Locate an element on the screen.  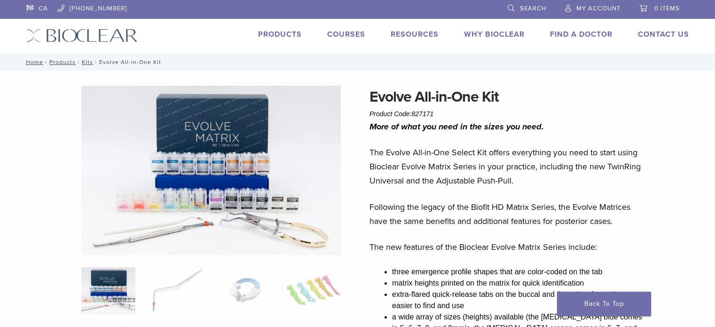
nav: Evolve All-in-One Kit is located at coordinates (358, 62).